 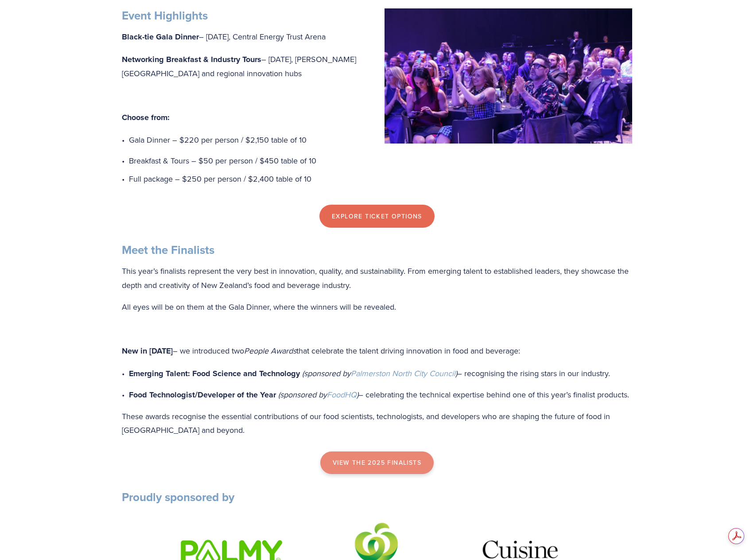 I want to click on strong: Black-tie Gala Dinner, so click(x=160, y=37).